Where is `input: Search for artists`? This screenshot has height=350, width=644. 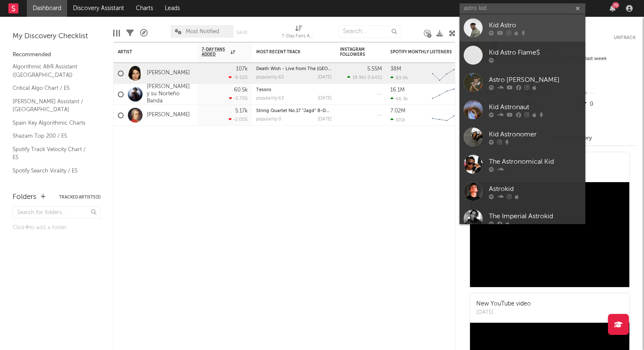 input: Search for artists is located at coordinates (522, 8).